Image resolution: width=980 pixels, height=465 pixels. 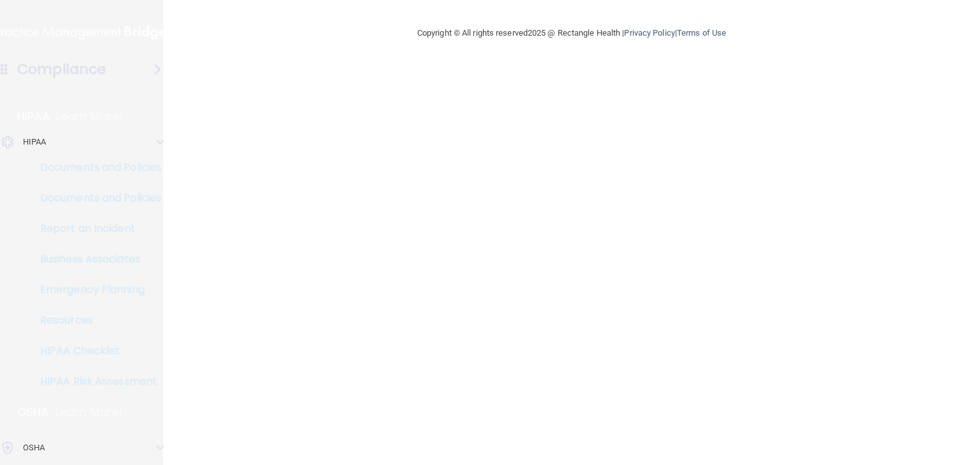 What do you see at coordinates (95, 320) in the screenshot?
I see `p: Resources` at bounding box center [95, 320].